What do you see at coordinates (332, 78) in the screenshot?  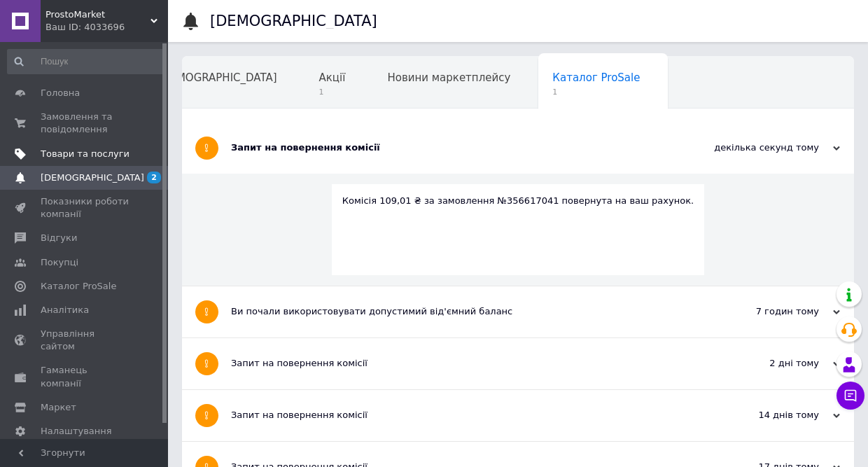 I see `span: Акції` at bounding box center [332, 78].